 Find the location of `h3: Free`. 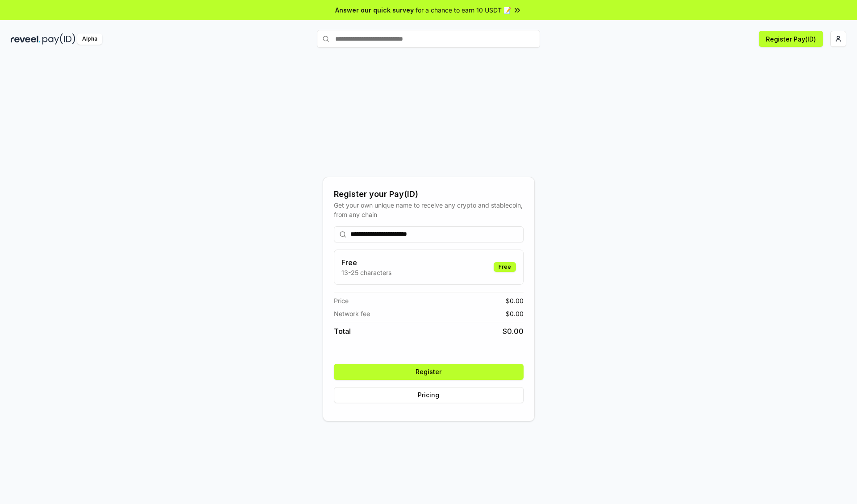

h3: Free is located at coordinates (367, 262).